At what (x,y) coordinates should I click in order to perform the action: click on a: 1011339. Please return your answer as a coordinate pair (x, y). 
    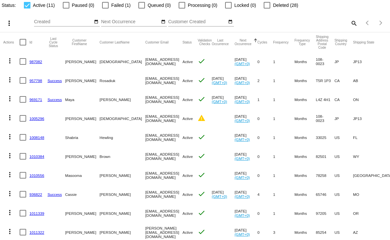
    Looking at the image, I should click on (37, 213).